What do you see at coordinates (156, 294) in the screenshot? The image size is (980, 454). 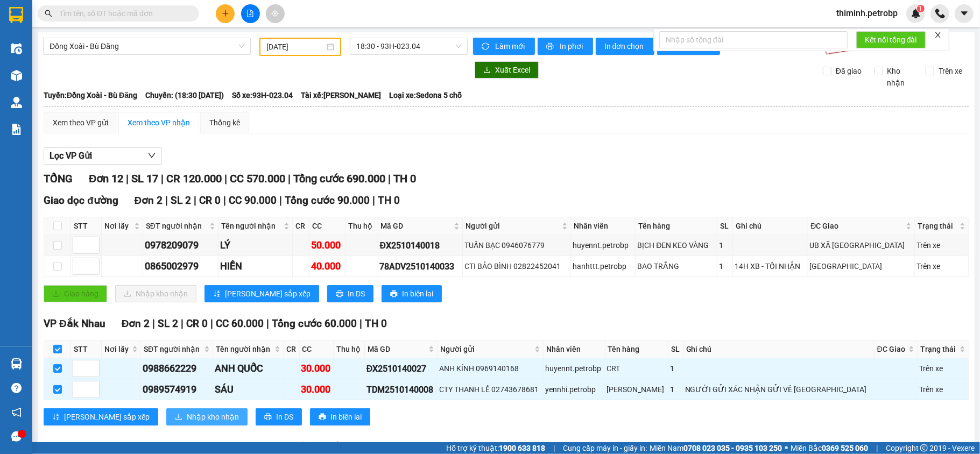 I see `button: downloadNhập kho nhận` at bounding box center [156, 294].